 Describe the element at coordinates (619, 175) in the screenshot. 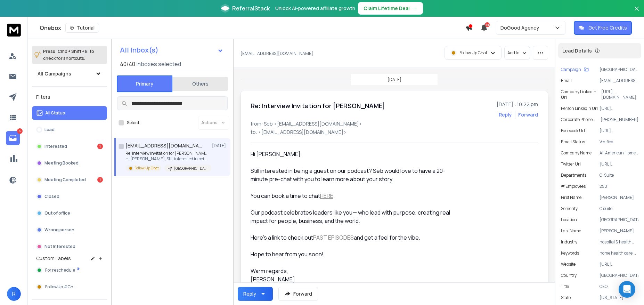

I see `p: C-Suite` at that location.